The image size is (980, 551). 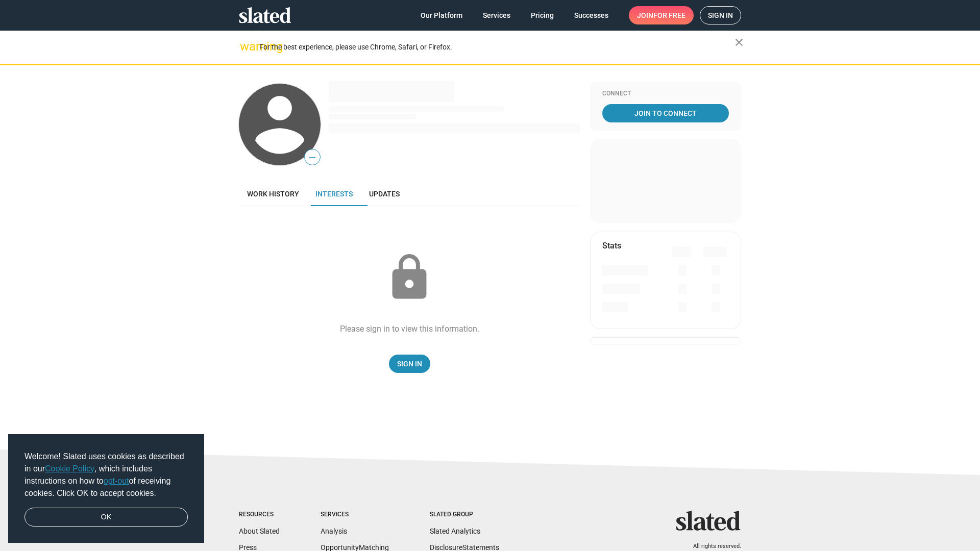 What do you see at coordinates (465, 515) in the screenshot?
I see `div: Slated Group` at bounding box center [465, 515].